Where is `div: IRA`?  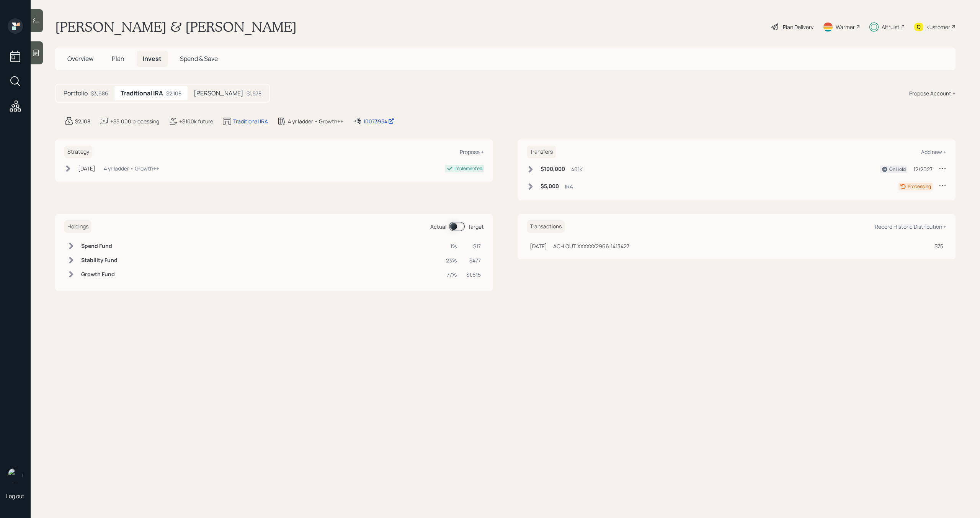 div: IRA is located at coordinates (569, 186).